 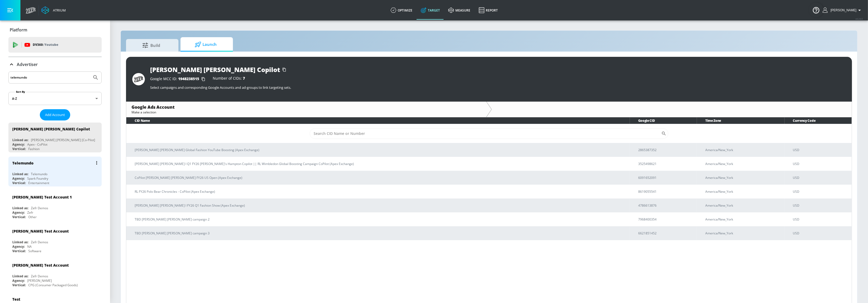 I want to click on th: Currency Code, so click(x=818, y=120).